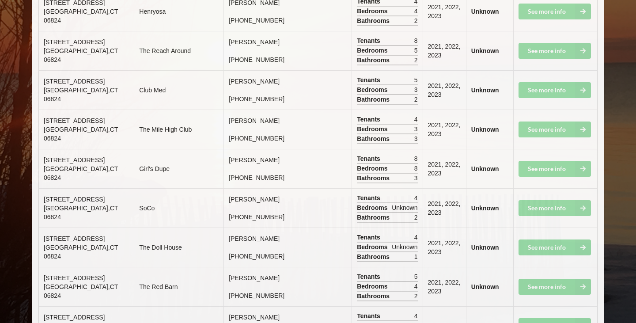  I want to click on td: Club Med, so click(178, 90).